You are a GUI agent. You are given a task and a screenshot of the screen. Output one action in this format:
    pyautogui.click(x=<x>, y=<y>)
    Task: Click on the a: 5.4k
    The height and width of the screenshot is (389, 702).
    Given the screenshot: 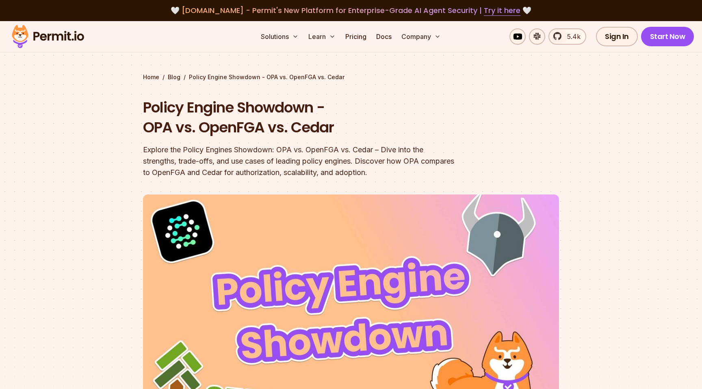 What is the action you would take?
    pyautogui.click(x=567, y=37)
    